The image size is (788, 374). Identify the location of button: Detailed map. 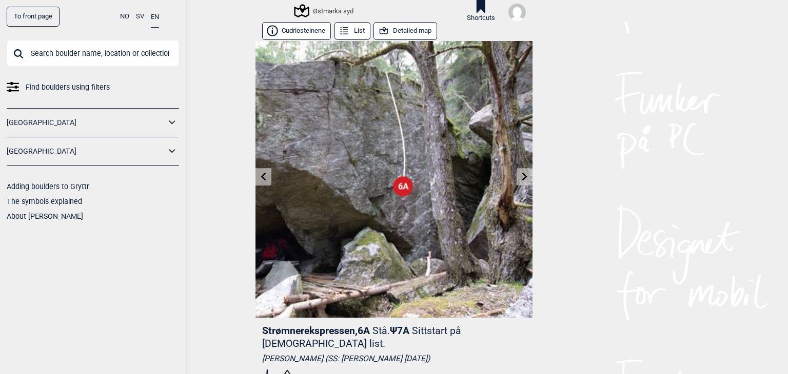
(405, 31).